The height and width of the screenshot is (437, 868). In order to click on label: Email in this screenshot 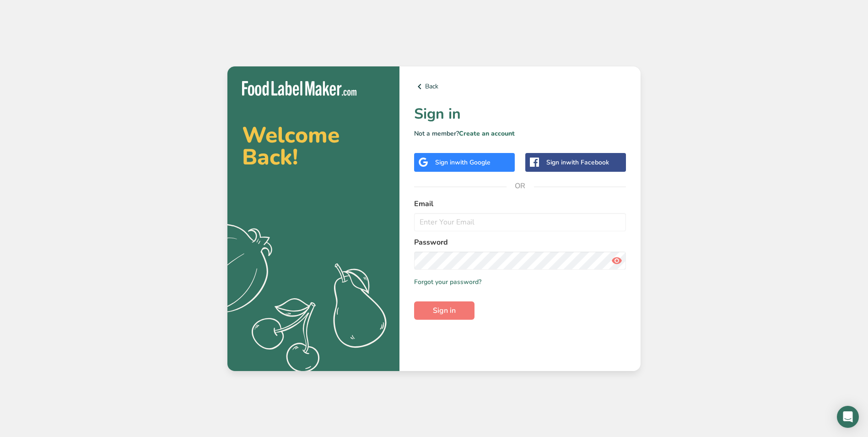, I will do `click(520, 204)`.